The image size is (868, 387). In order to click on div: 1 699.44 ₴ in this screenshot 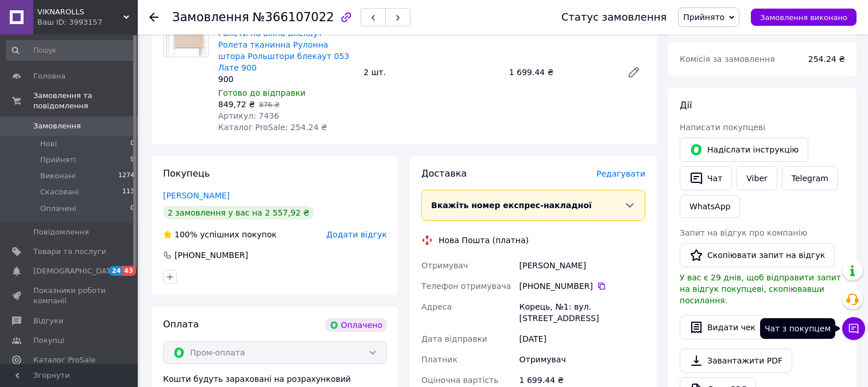, I will do `click(561, 72)`.